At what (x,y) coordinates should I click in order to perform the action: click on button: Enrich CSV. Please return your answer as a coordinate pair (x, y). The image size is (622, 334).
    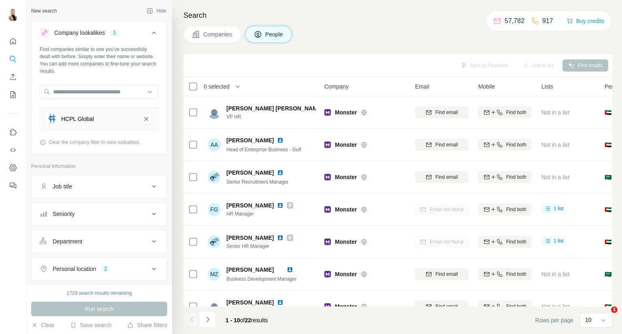
    Looking at the image, I should click on (13, 77).